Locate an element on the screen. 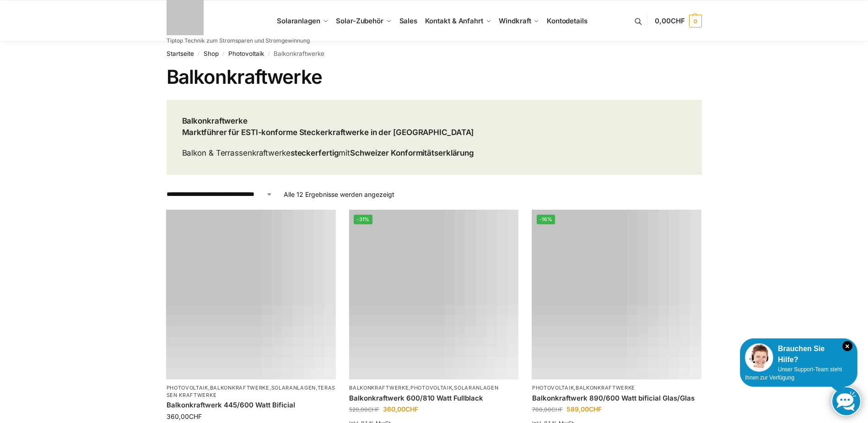 This screenshot has width=868, height=423. img: Bificiales Hochleistungsmodul is located at coordinates (617, 295).